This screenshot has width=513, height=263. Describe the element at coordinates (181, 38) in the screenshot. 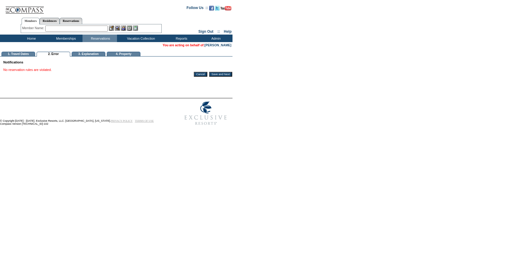

I see `td: Reports` at that location.